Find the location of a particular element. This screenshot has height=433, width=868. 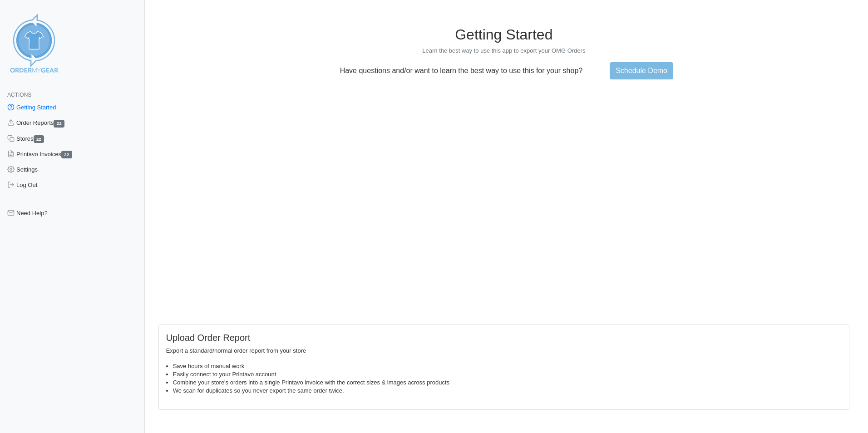

li: Easily connect to your Printavo account is located at coordinates (507, 374).